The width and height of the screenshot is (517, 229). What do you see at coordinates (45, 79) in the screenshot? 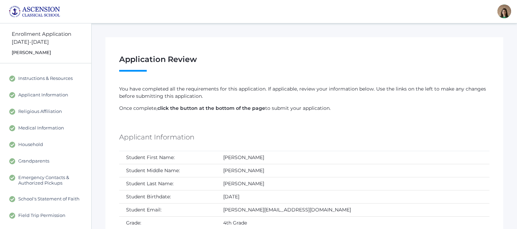
I see `span: Instructions & Resources` at bounding box center [45, 79].